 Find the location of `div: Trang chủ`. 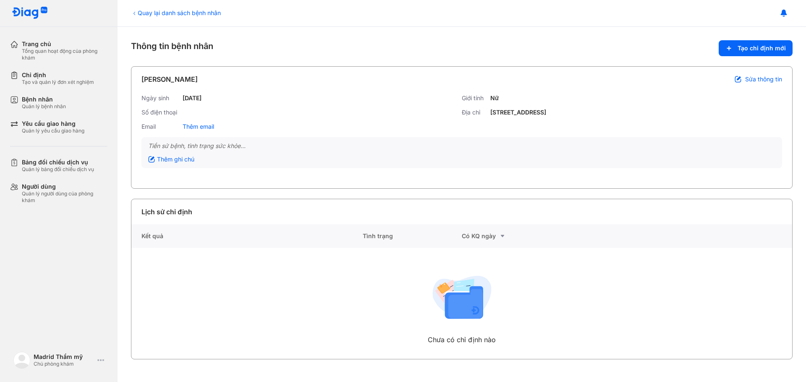

div: Trang chủ is located at coordinates (65, 44).